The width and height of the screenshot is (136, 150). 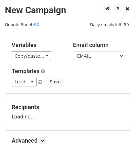 What do you see at coordinates (37, 45) in the screenshot?
I see `h5: Variables` at bounding box center [37, 45].